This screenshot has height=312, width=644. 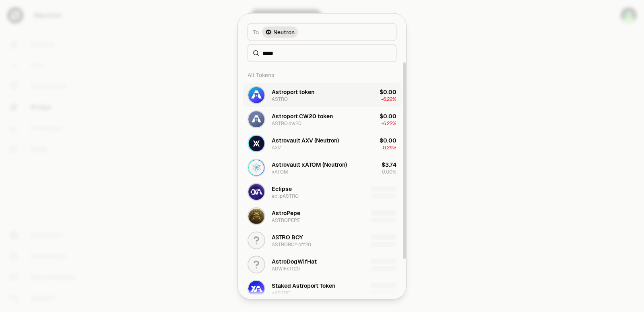 What do you see at coordinates (294, 261) in the screenshot?
I see `div: AstroDogWifHat` at bounding box center [294, 261].